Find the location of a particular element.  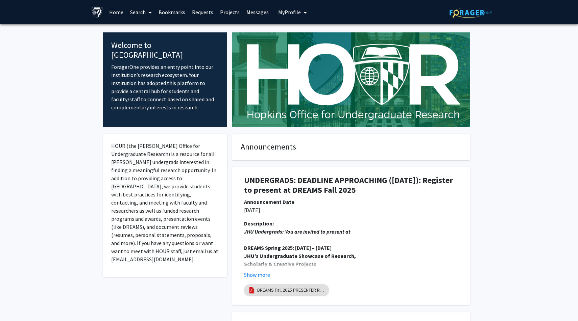

a: Bookmarks is located at coordinates (172, 12).